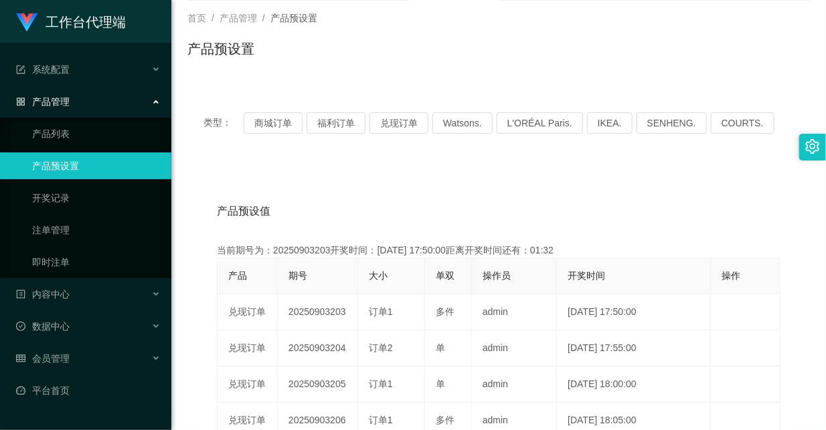 Image resolution: width=826 pixels, height=430 pixels. Describe the element at coordinates (221, 49) in the screenshot. I see `h1: 产品预设置` at that location.